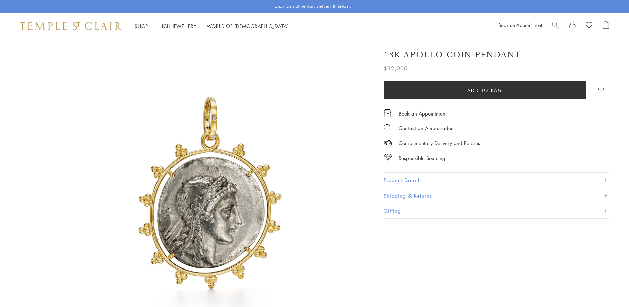 This screenshot has width=629, height=307. What do you see at coordinates (177, 26) in the screenshot?
I see `a: High JewelleryHigh Jewellery` at bounding box center [177, 26].